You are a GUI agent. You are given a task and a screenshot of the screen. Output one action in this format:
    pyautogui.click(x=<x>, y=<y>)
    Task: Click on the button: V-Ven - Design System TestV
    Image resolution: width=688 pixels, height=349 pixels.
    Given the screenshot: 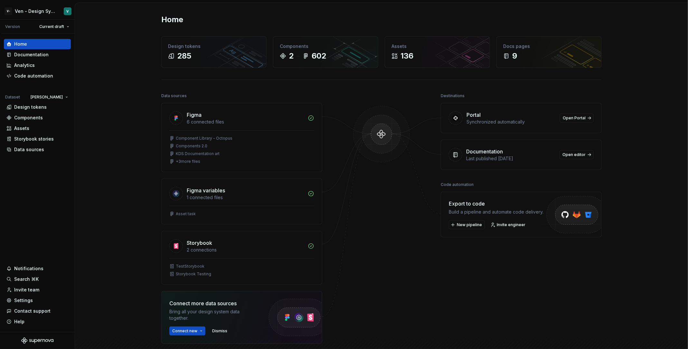 What is the action you would take?
    pyautogui.click(x=37, y=11)
    